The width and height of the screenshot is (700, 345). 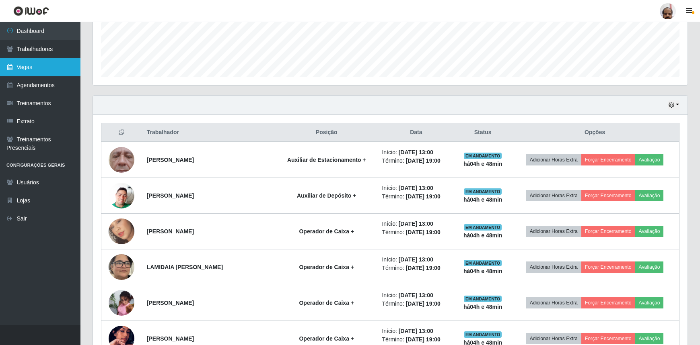 I want to click on img: CoreUI Logo, so click(x=31, y=11).